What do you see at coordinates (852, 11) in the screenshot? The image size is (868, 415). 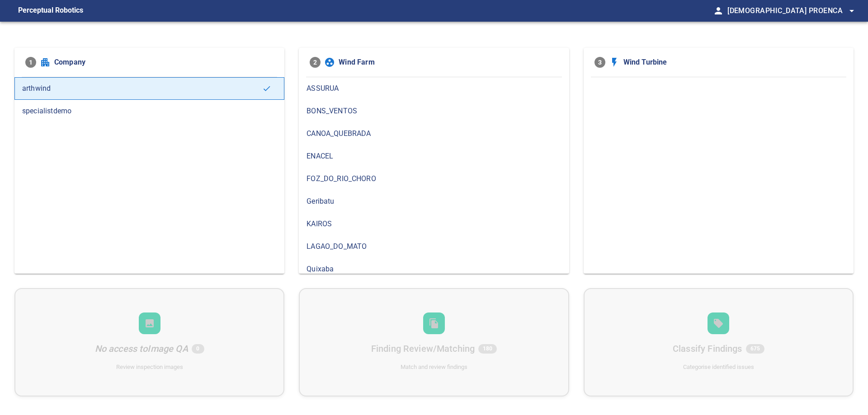 I see `span: arrow_drop_down` at bounding box center [852, 11].